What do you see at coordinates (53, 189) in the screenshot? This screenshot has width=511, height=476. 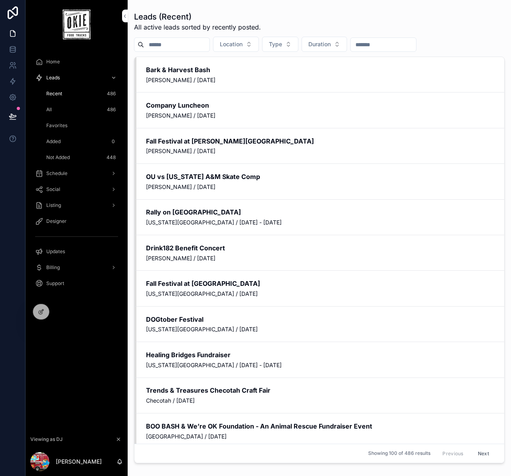 I see `span: Social` at bounding box center [53, 189].